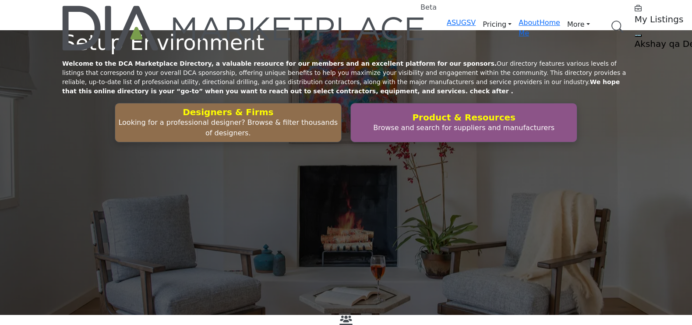 This screenshot has height=325, width=692. I want to click on a: More, so click(579, 25).